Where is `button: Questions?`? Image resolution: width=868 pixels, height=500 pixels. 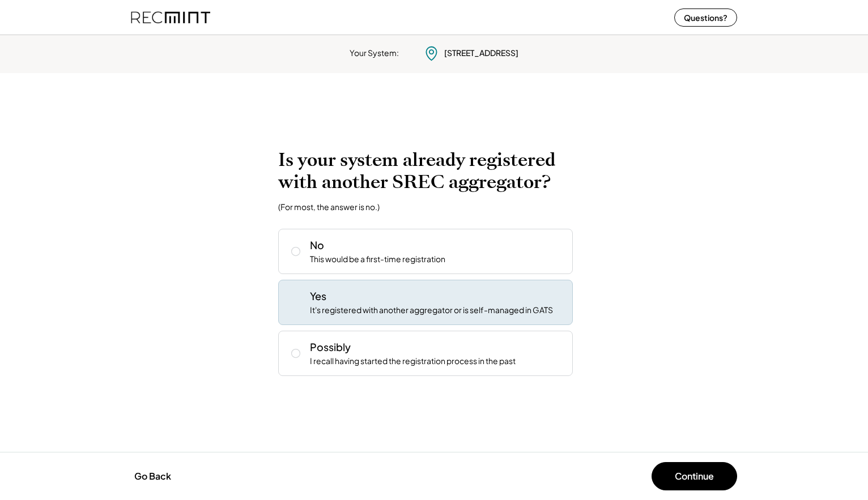
button: Questions? is located at coordinates (705, 18).